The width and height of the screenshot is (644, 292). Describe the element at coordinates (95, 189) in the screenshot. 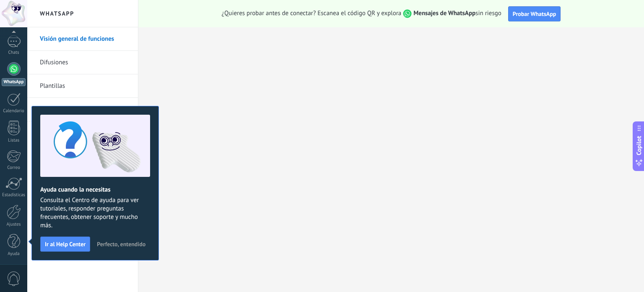

I see `h2: Ayuda cuando la necesitas` at that location.